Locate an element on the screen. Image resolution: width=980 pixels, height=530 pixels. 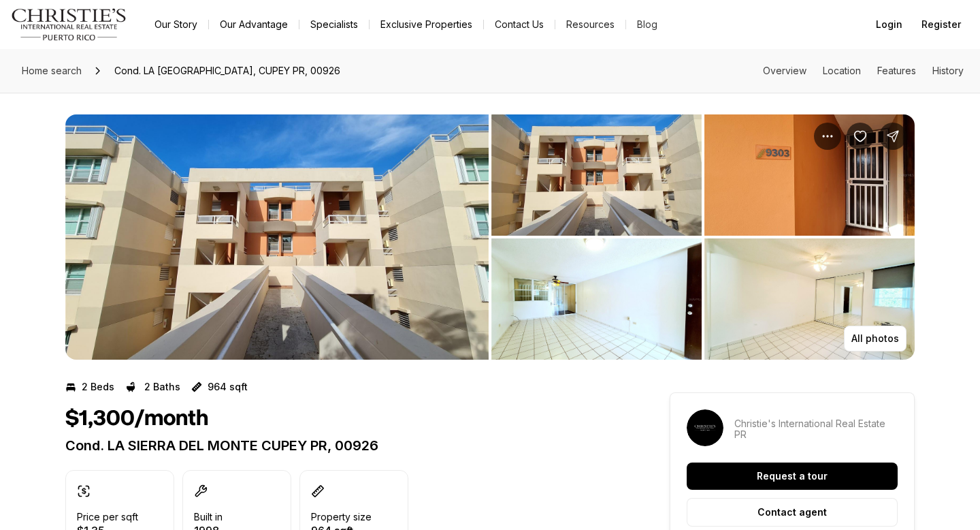
a: Blog is located at coordinates (647, 25).